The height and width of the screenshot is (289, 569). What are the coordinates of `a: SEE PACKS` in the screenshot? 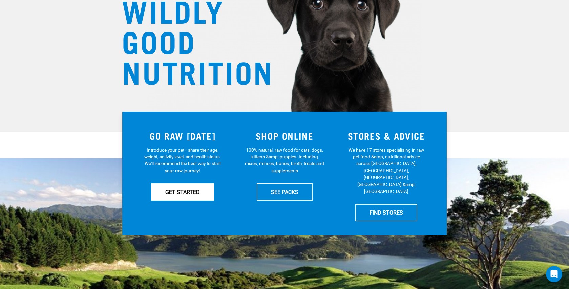 It's located at (284, 192).